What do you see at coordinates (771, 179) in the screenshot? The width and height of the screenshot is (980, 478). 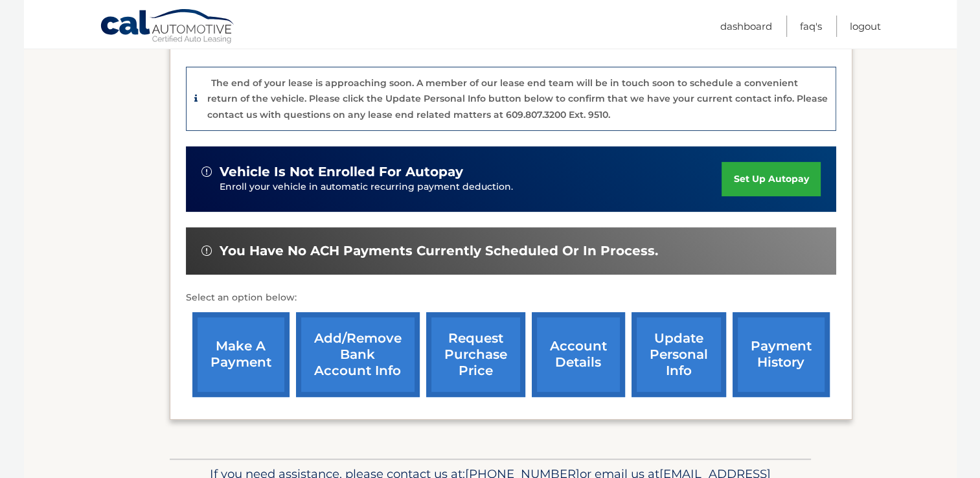 I see `a: set up autopay` at bounding box center [771, 179].